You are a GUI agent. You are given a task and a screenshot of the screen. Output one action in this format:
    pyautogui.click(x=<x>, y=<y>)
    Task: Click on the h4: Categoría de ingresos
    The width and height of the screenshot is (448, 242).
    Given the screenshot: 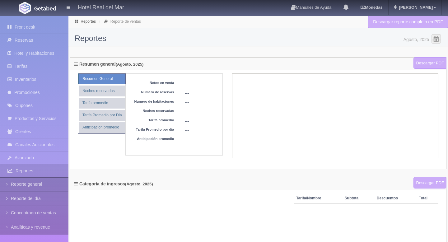 What is the action you would take?
    pyautogui.click(x=113, y=185)
    